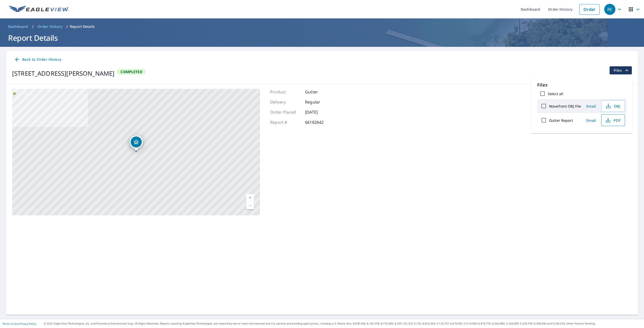 This screenshot has width=644, height=328. Describe the element at coordinates (320, 92) in the screenshot. I see `p: Gutter` at that location.